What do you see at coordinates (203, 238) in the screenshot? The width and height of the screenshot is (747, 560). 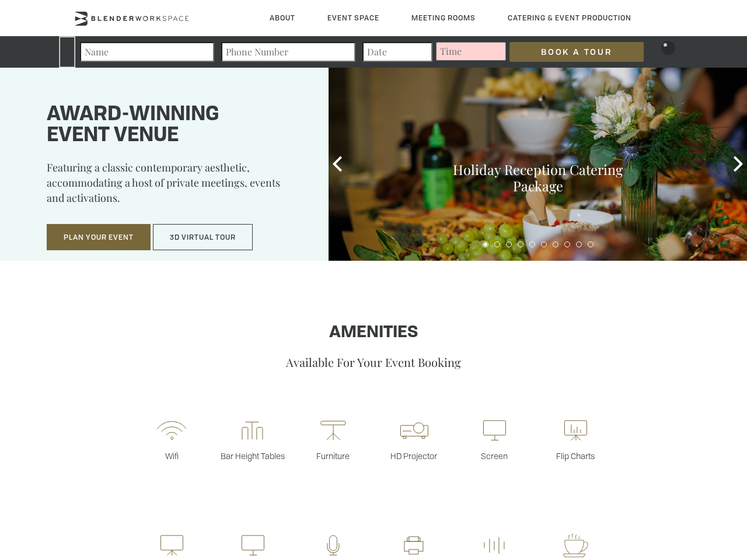 I see `button: 3D Virtual Tour` at bounding box center [203, 238].